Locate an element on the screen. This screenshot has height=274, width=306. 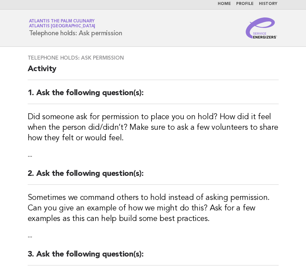
h3: Sometimes we command others to hold instead of asking permission. Can you give an example of how ... is located at coordinates (153, 209).